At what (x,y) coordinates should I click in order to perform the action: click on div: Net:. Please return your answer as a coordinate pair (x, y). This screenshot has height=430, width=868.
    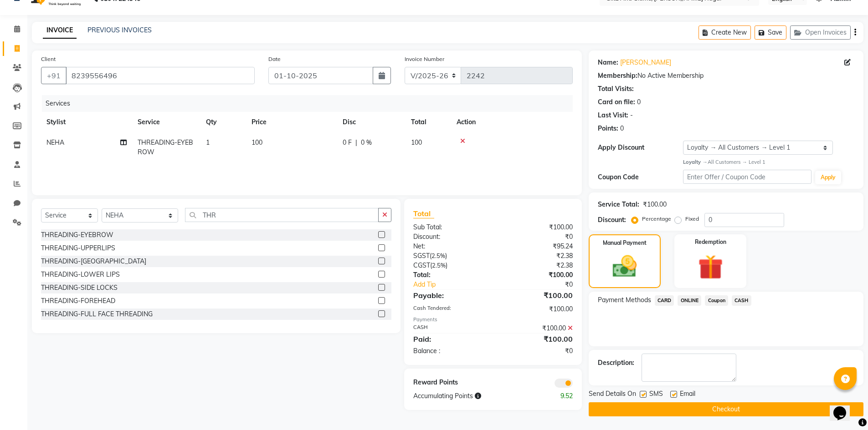
    Looking at the image, I should click on (450, 246).